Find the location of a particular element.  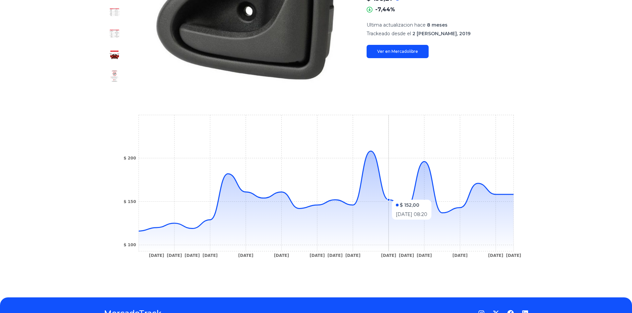

span: 8 meses is located at coordinates (437, 25).